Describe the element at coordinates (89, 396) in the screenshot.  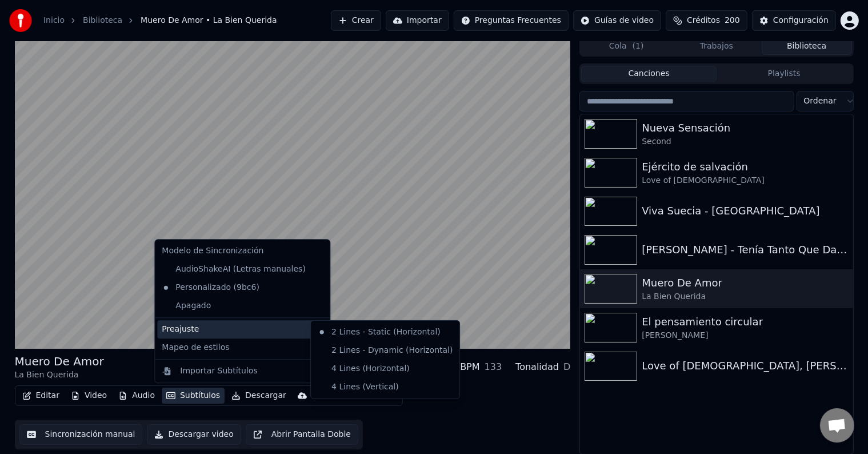
I see `button: Video` at that location.